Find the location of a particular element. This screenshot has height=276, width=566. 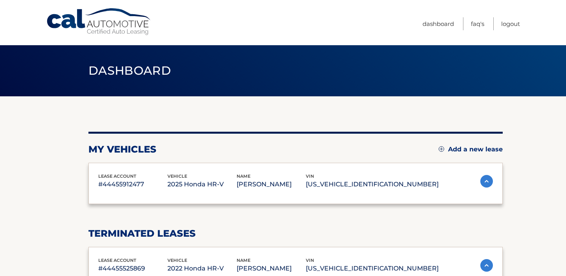

a: Add a new lease is located at coordinates (470, 149).